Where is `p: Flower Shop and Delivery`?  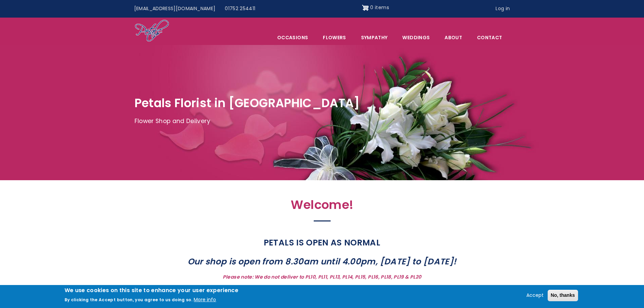
p: Flower Shop and Delivery is located at coordinates (322, 121).